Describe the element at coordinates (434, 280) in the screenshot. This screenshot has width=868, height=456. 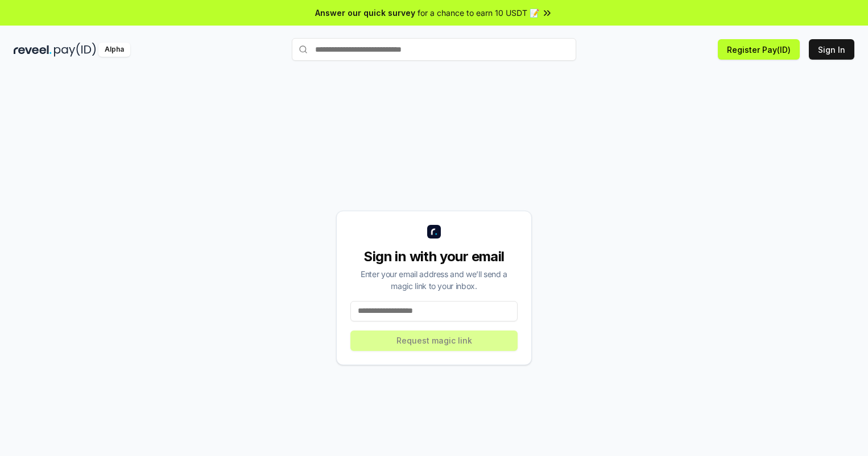
I see `div: Enter your email address and we’ll send a magic link to your inbox.` at that location.